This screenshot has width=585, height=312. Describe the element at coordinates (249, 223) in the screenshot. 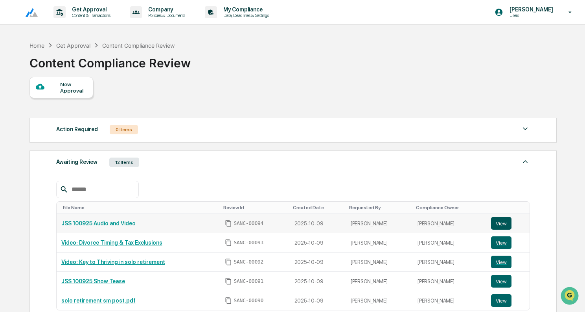

I see `span: SANC-00094` at that location.